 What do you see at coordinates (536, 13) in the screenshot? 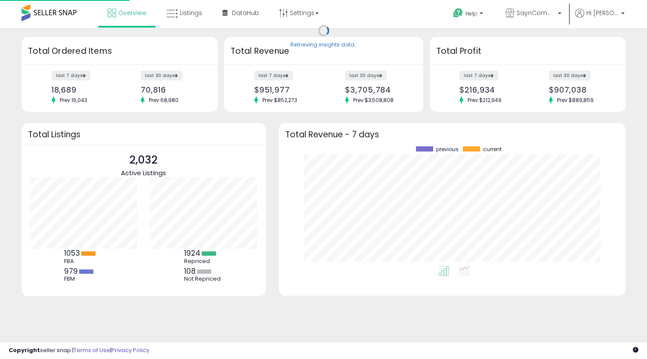
I see `span: SaynCommerce` at bounding box center [536, 13].